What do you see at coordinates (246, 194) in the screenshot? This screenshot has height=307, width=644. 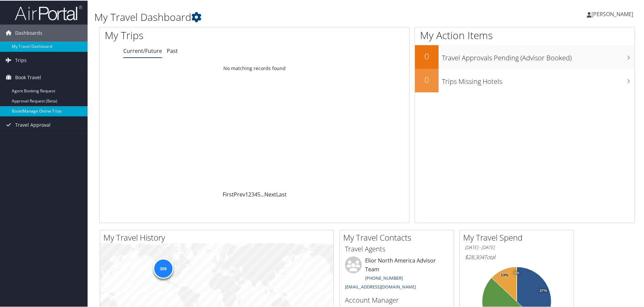 I see `a: 1` at bounding box center [246, 194].